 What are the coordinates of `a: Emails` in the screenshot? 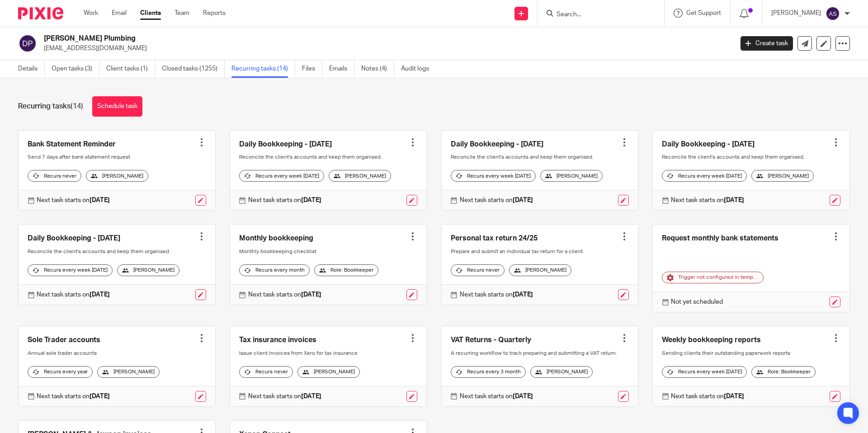 It's located at (342, 69).